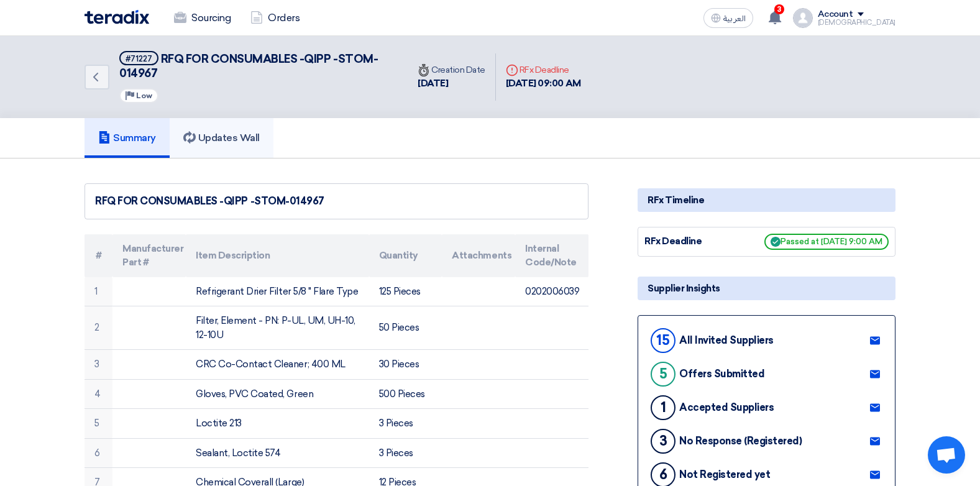 The image size is (980, 486). Describe the element at coordinates (663, 340) in the screenshot. I see `div: 15` at that location.